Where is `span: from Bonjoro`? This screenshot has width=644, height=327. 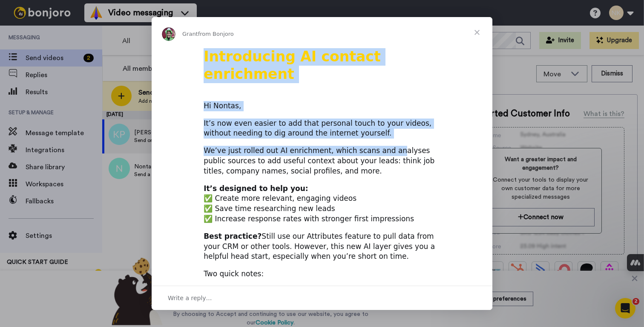
span: from Bonjoro is located at coordinates (216, 34).